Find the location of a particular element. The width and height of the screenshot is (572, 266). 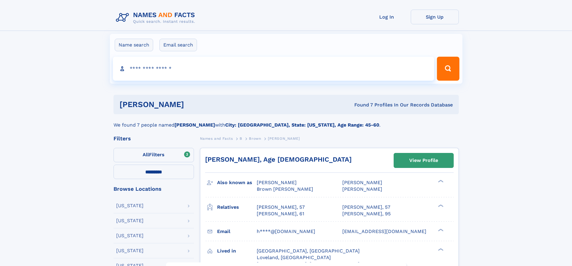

a: Sign Up is located at coordinates (435, 17).